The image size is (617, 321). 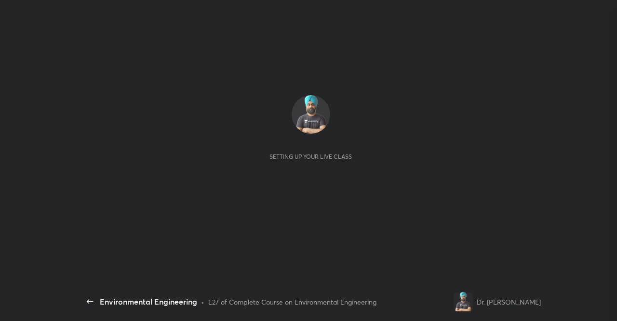 What do you see at coordinates (149, 301) in the screenshot?
I see `div: Environmental Engineering` at bounding box center [149, 301].